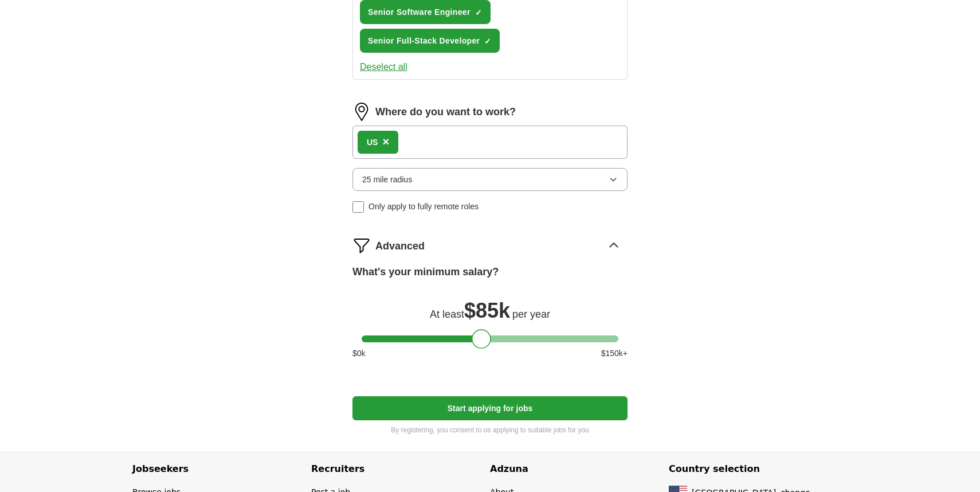  What do you see at coordinates (419, 12) in the screenshot?
I see `span: Senior Software Engineer` at bounding box center [419, 12].